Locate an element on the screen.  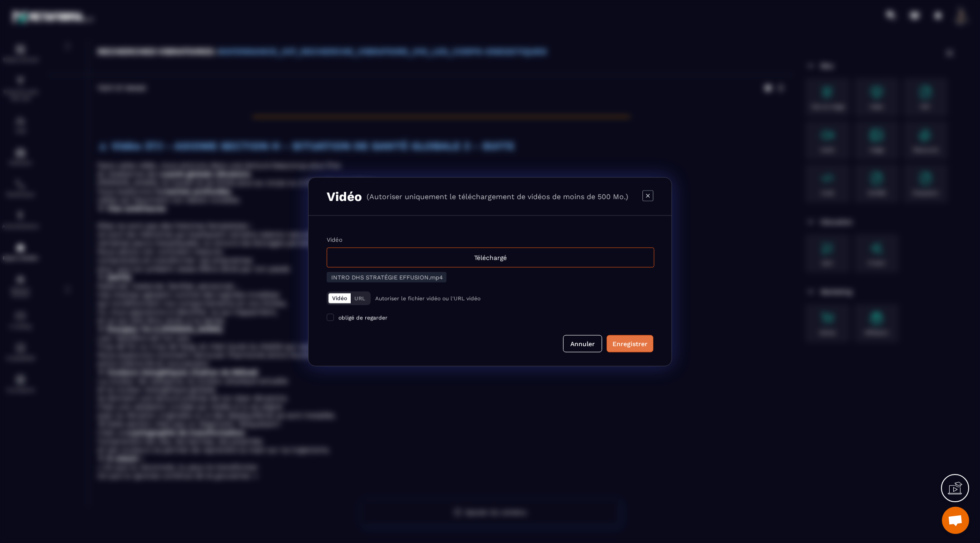
p: (Autoriser uniquement le téléchargement de vidéos de moins de 500 Mo.) is located at coordinates (497, 196).